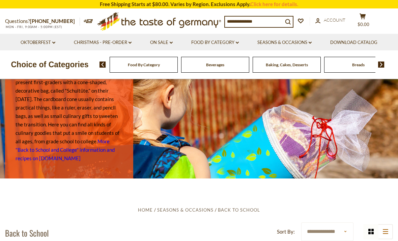 This screenshot has height=241, width=398. Describe the element at coordinates (363, 22) in the screenshot. I see `button: $0.00` at that location.